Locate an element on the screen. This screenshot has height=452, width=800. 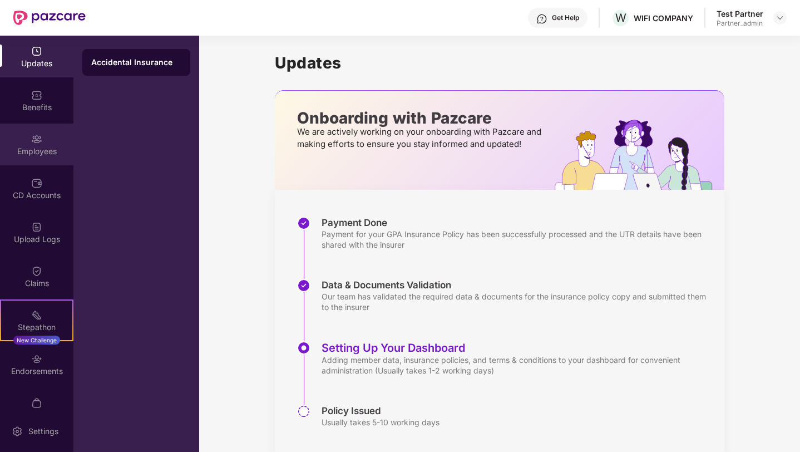
div: Stepathon is located at coordinates (37, 327).